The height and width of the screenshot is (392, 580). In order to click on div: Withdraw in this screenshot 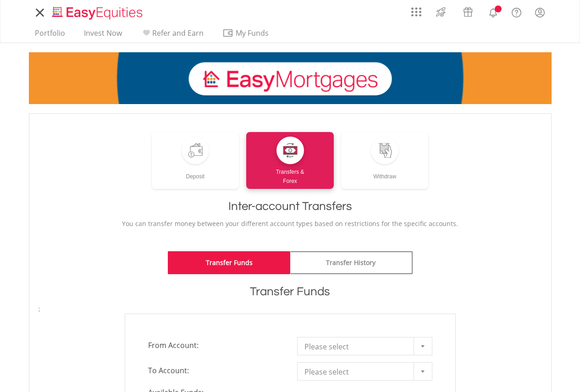, I will do `click(385, 173)`.